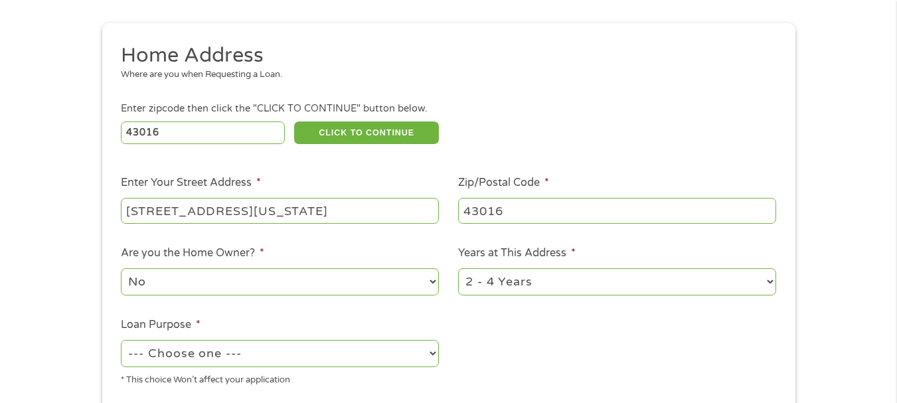  I want to click on input: 1 Main Street, so click(280, 211).